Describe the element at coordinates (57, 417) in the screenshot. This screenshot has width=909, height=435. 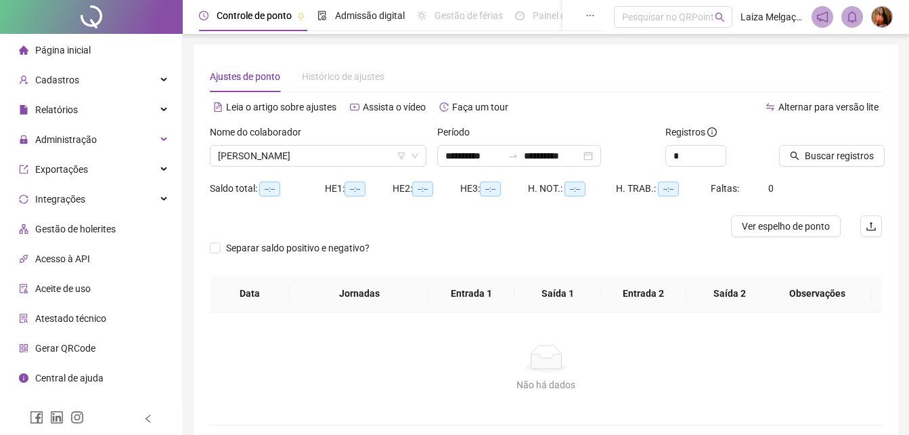
I see `span: linkedin` at that location.